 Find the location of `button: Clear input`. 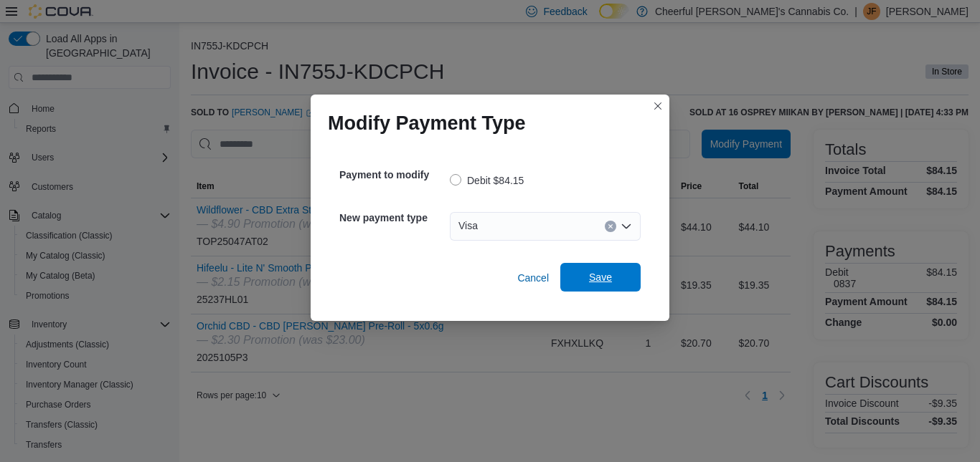

button: Clear input is located at coordinates (610, 226).